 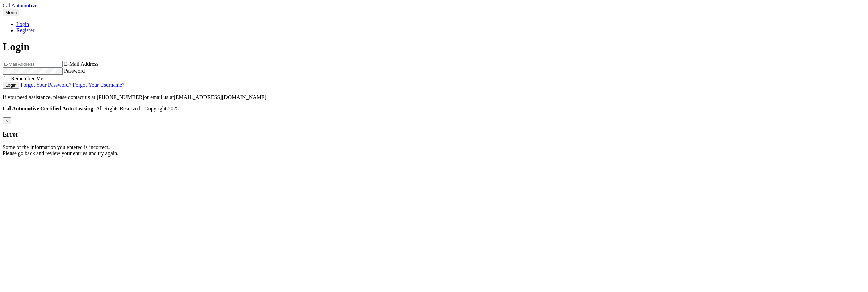 What do you see at coordinates (11, 85) in the screenshot?
I see `button: Login` at bounding box center [11, 85].